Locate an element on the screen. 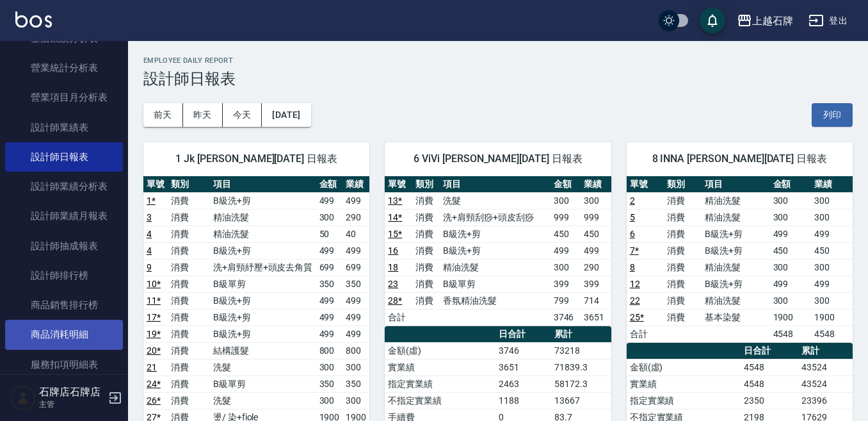 This screenshot has height=421, width=868. td: 450 is located at coordinates (566, 234).